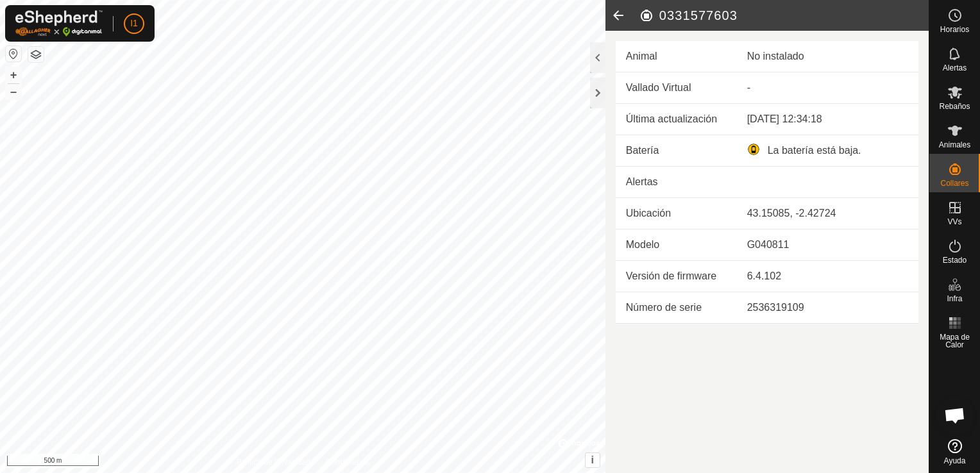  I want to click on span: Infra, so click(955, 299).